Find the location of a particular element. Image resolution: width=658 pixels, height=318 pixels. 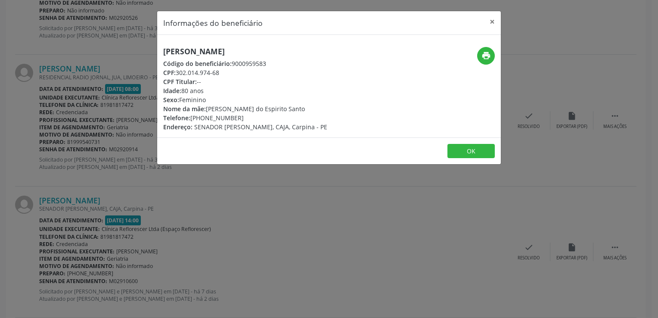

button: Close is located at coordinates (492, 22).